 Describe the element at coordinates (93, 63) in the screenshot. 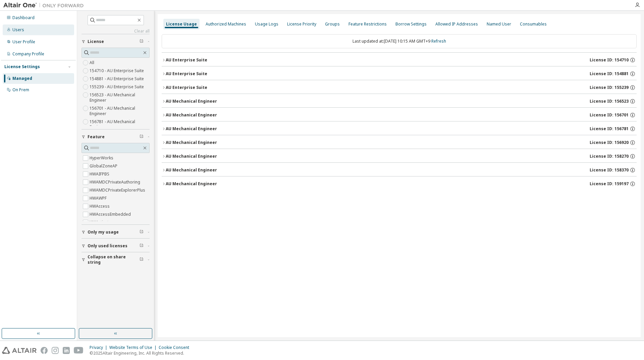

I see `label: All` at that location.